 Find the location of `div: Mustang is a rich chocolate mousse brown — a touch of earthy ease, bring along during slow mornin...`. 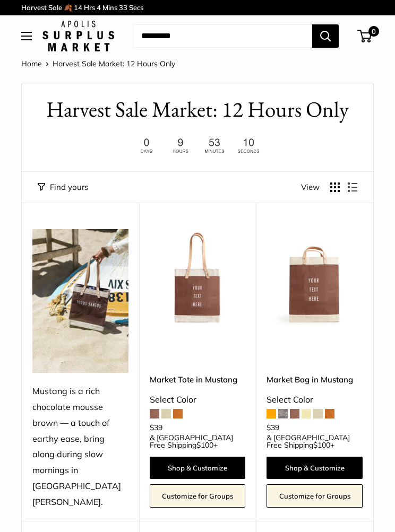

div: Mustang is a rich chocolate mousse brown — a touch of earthy ease, bring along during slow mornin... is located at coordinates (80, 447).